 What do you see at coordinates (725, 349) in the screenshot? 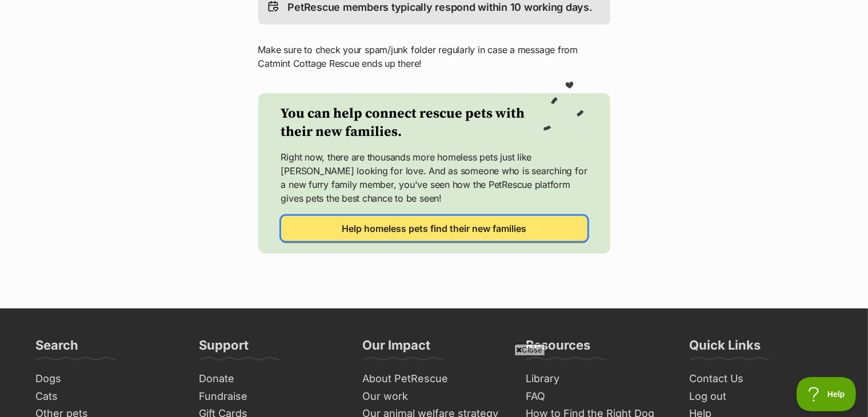
I see `h3: Quick Links` at bounding box center [725, 349].